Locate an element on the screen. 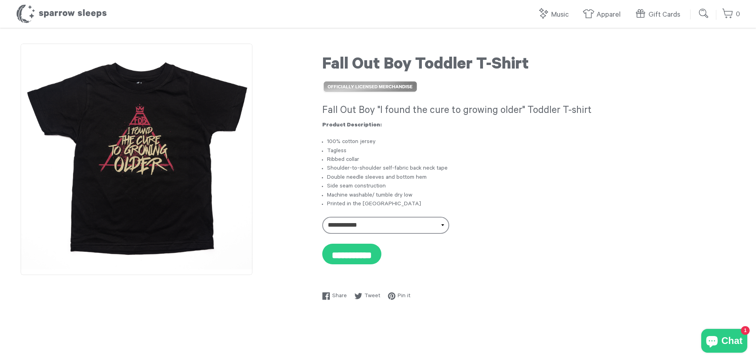 The height and width of the screenshot is (361, 756). span: Tweet is located at coordinates (372, 297).